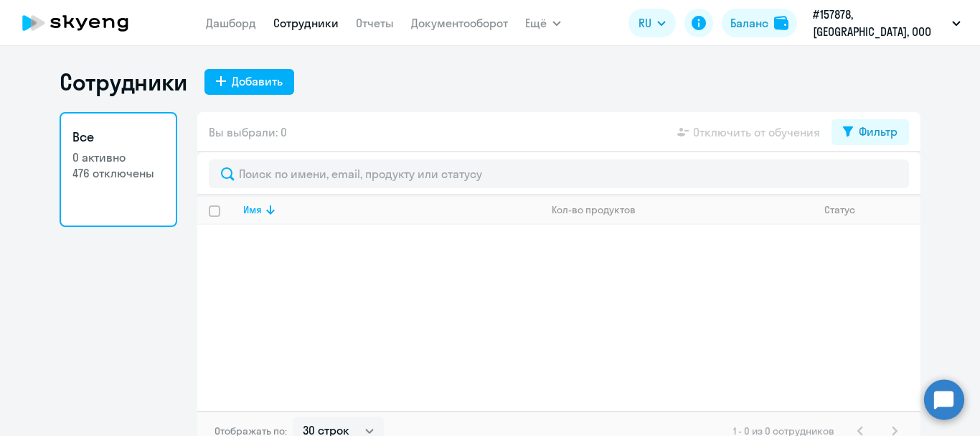 The height and width of the screenshot is (436, 980). I want to click on img: balance, so click(782, 23).